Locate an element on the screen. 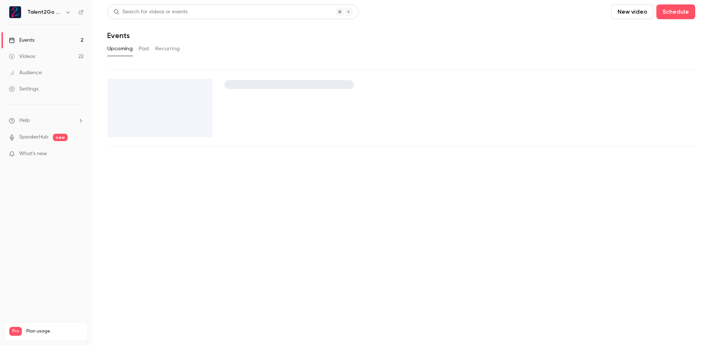 The height and width of the screenshot is (345, 710). h1: Events is located at coordinates (118, 35).